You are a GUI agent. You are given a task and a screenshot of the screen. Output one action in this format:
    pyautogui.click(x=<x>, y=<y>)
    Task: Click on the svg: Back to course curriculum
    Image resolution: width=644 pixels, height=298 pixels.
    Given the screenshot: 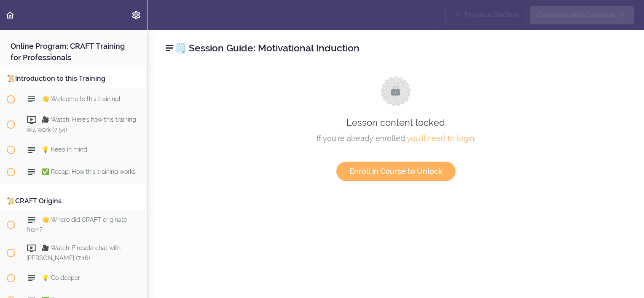 What is the action you would take?
    pyautogui.click(x=10, y=15)
    